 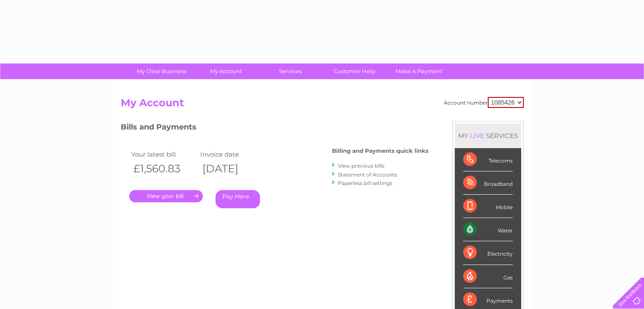 What do you see at coordinates (484, 103) in the screenshot?
I see `div: Account number` at bounding box center [484, 103].